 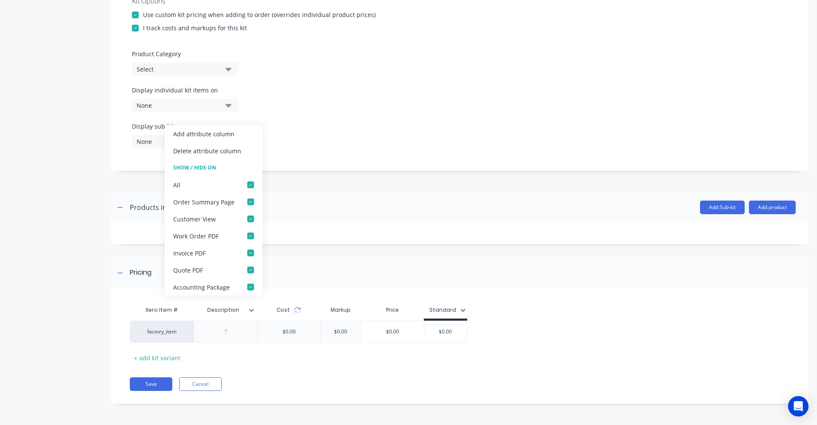 I want to click on div: I track costs and markups for this kit, so click(x=195, y=28).